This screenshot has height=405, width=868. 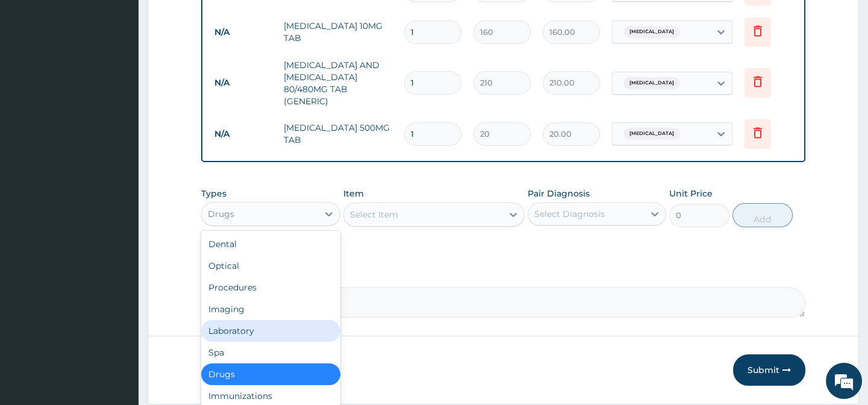 What do you see at coordinates (270, 266) in the screenshot?
I see `div: Optical` at bounding box center [270, 266].